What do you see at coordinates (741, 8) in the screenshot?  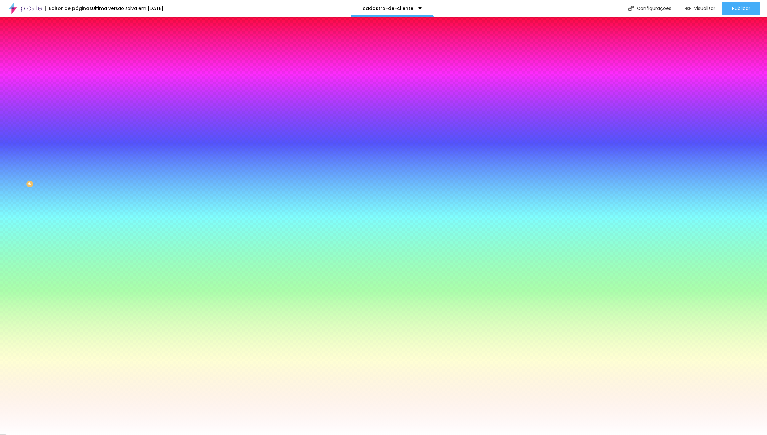 I see `button: Publicar` at bounding box center [741, 8].